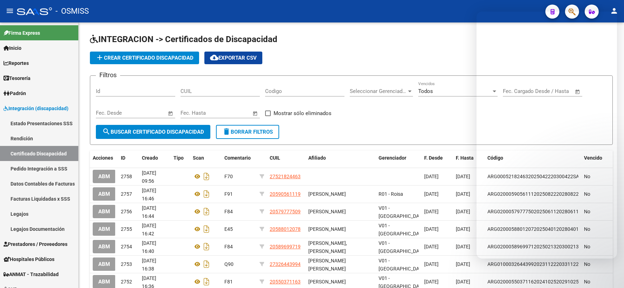 The width and height of the screenshot is (624, 288). Describe the element at coordinates (391, 194) in the screenshot. I see `span: R01 - Roisa` at that location.